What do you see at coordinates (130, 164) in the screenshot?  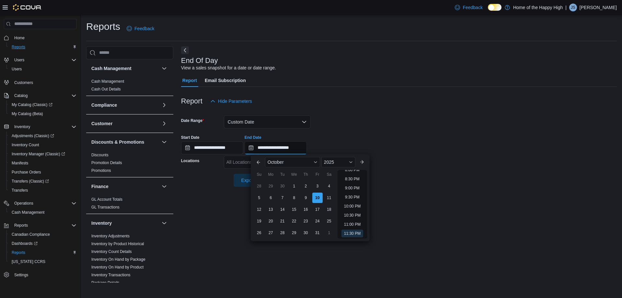 I see `div: Discounts & Promotions` at bounding box center [130, 164].